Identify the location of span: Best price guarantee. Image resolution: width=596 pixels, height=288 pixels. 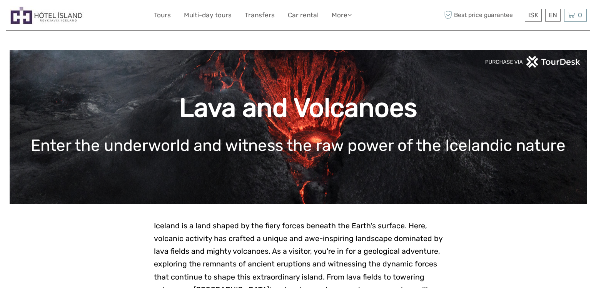
(482, 15).